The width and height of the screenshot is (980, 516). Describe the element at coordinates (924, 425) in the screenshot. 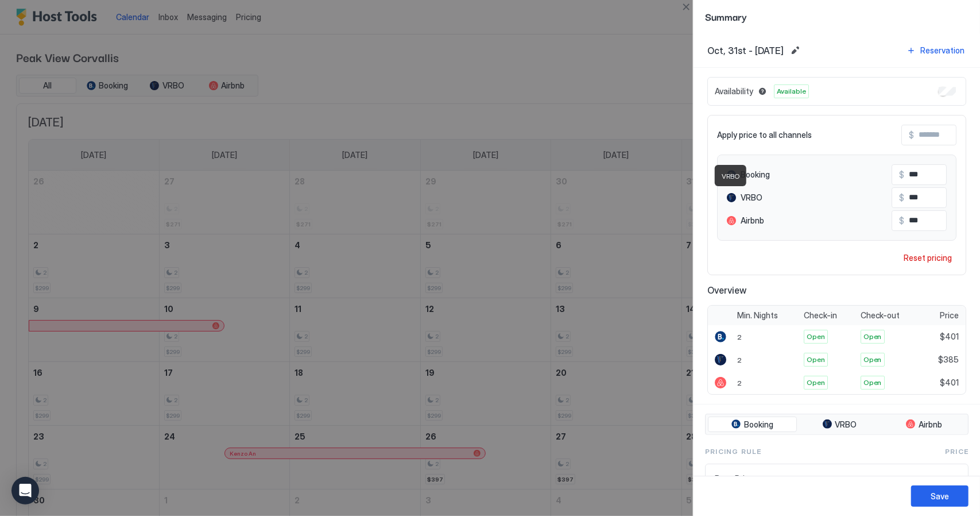

I see `button: Airbnb` at that location.